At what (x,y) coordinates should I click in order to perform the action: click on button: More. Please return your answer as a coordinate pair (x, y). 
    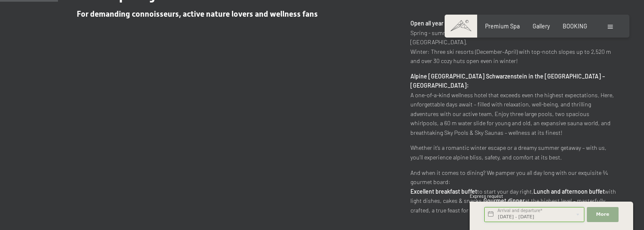
    Looking at the image, I should click on (603, 215).